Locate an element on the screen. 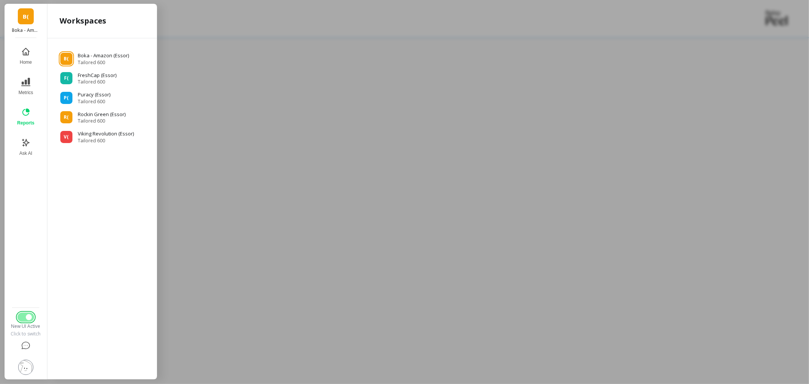 The image size is (809, 384). span: Ask AI is located at coordinates (26, 153).